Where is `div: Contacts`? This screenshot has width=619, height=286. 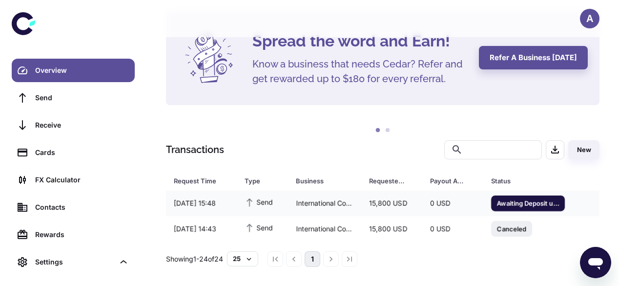
div: Contacts is located at coordinates (82, 207).